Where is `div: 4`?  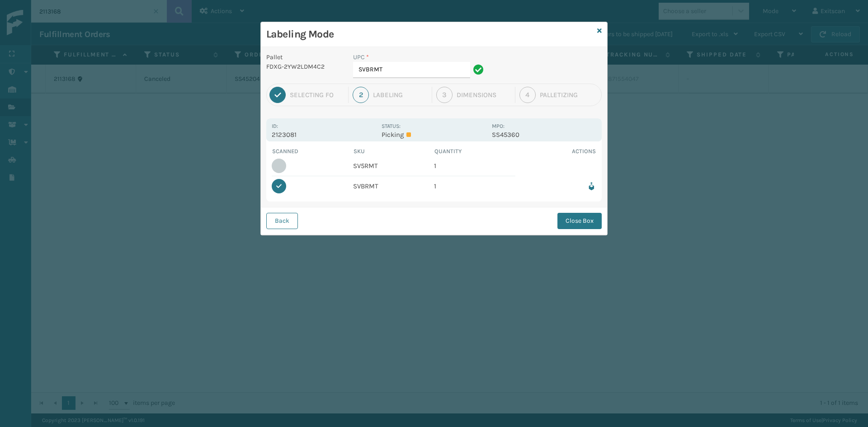 div: 4 is located at coordinates (528, 95).